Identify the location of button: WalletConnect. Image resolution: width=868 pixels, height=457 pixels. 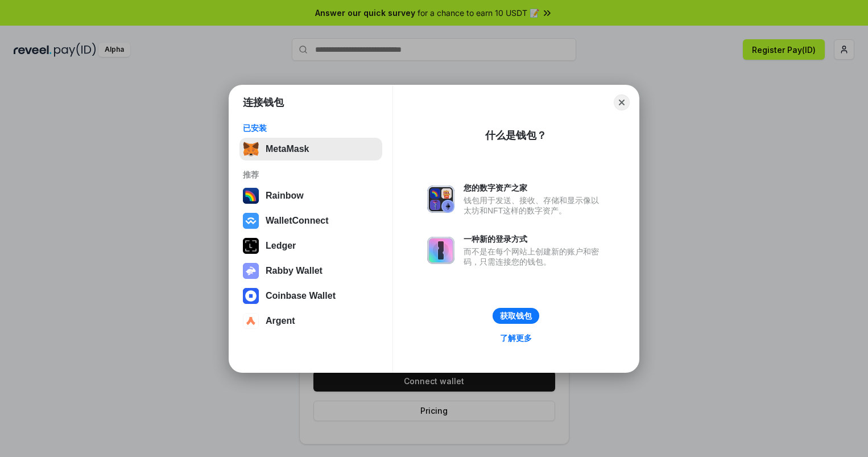
(310, 221).